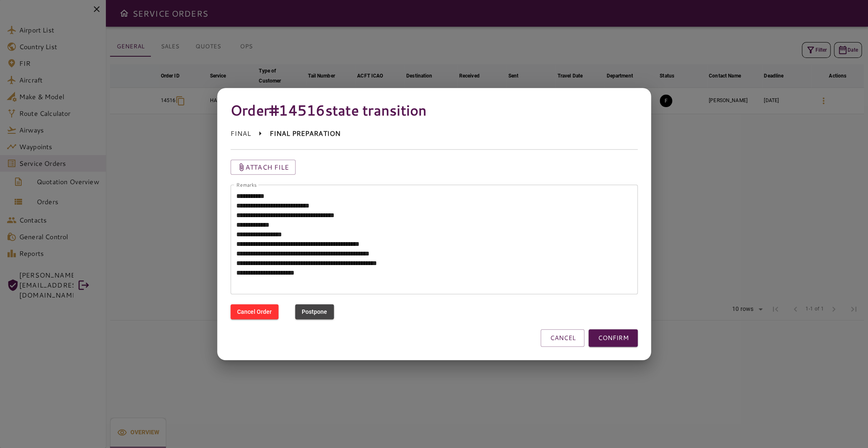  Describe the element at coordinates (241, 134) in the screenshot. I see `p: FINAL` at that location.